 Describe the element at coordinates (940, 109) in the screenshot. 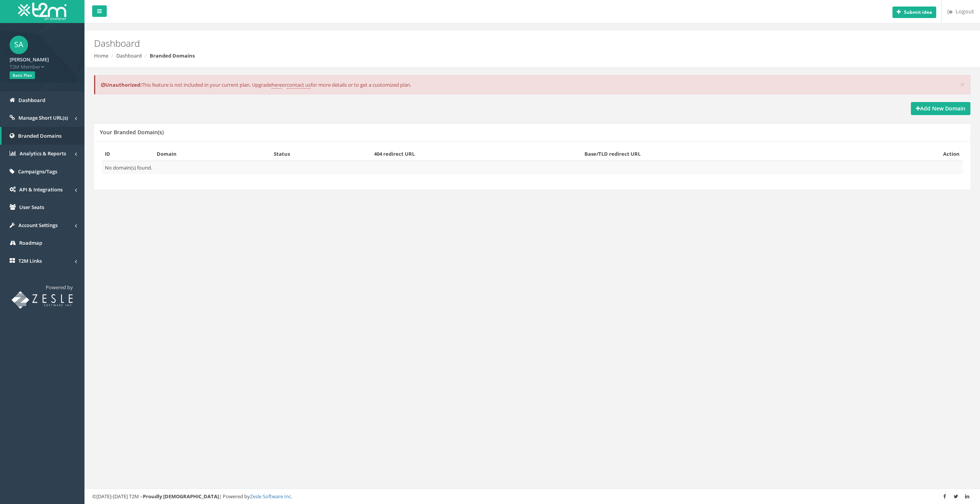

I see `a: Add New Domain` at that location.